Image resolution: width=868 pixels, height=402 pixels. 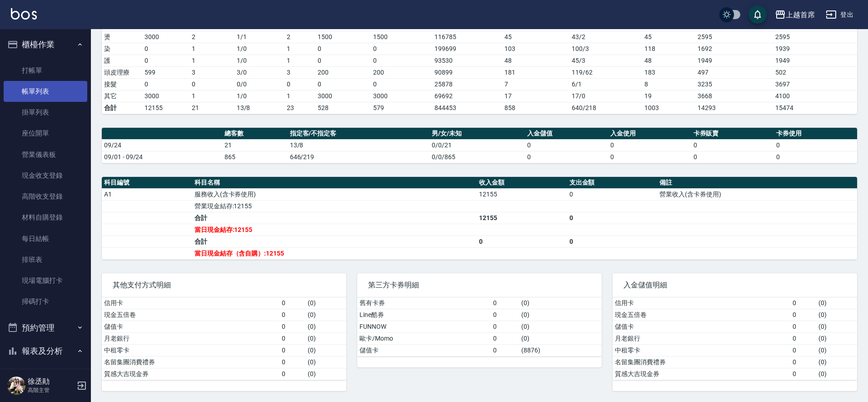 What do you see at coordinates (191, 338) in the screenshot?
I see `td: 月老銀行` at bounding box center [191, 338].